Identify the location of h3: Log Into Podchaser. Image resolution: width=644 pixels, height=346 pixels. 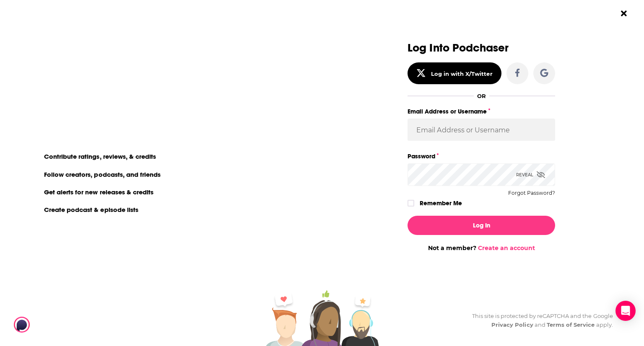
(481, 48).